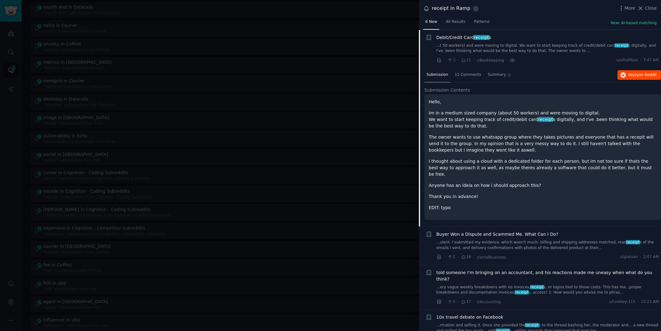 This screenshot has height=331, width=661. What do you see at coordinates (543, 207) in the screenshot?
I see `p: EDIT: typo` at bounding box center [543, 207].